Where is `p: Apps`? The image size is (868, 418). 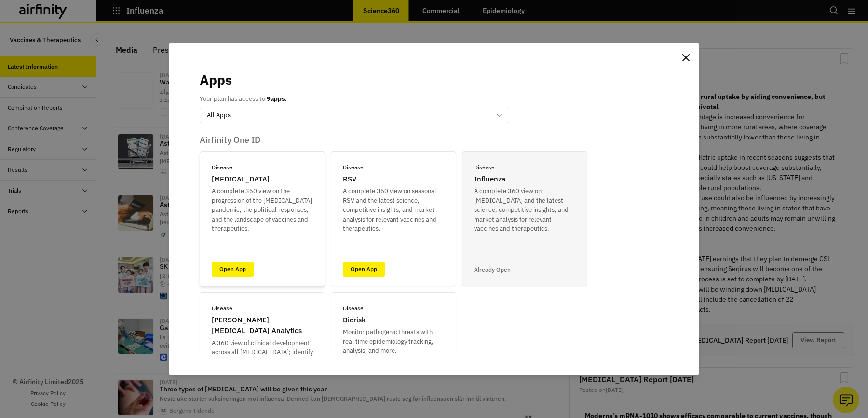
p: Apps is located at coordinates (216, 80).